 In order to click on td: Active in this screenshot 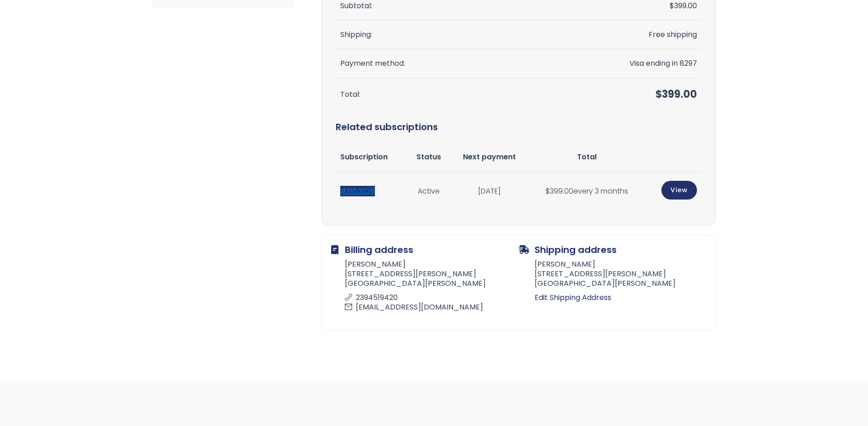, I will do `click(429, 191)`.